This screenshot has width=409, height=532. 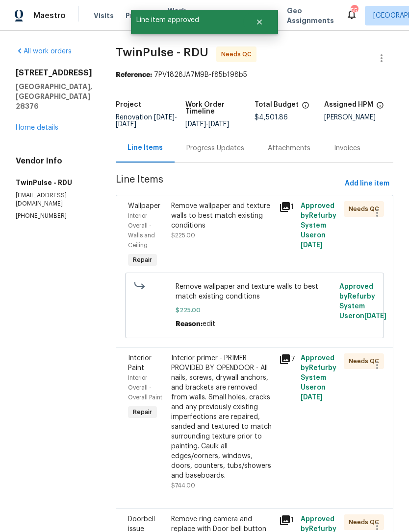 I want to click on div: Invoices, so click(x=347, y=148).